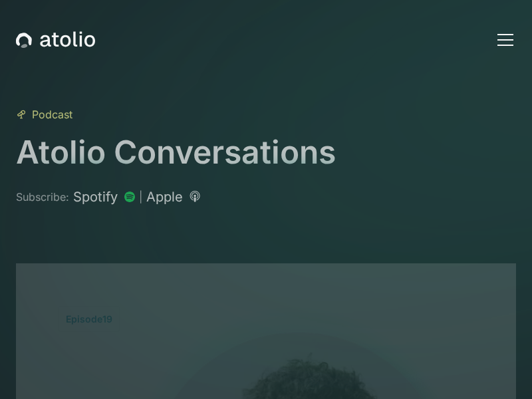 This screenshot has height=399, width=532. Describe the element at coordinates (164, 197) in the screenshot. I see `div: Apple` at that location.